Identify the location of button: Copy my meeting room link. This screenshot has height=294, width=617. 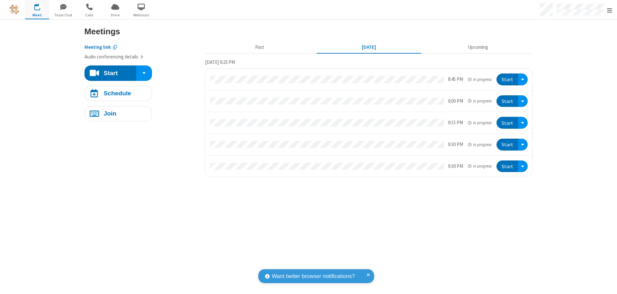
(101, 47).